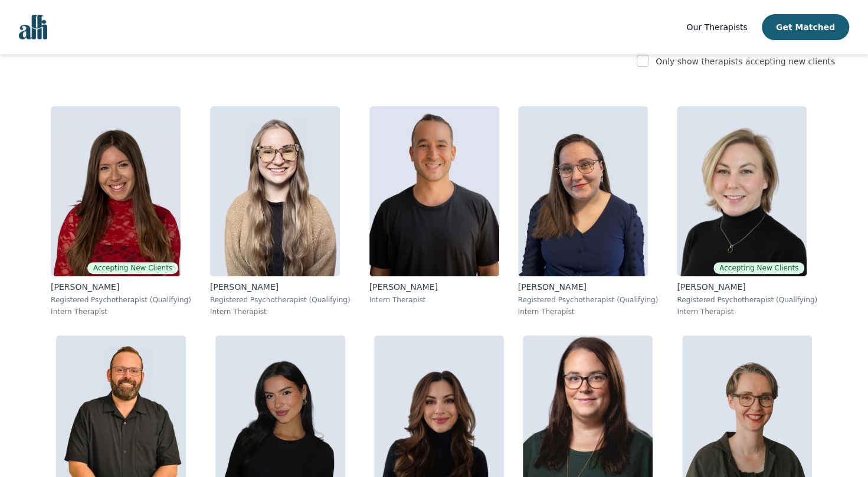 Image resolution: width=868 pixels, height=477 pixels. What do you see at coordinates (434, 191) in the screenshot?
I see `img: Kavon_Banejad` at bounding box center [434, 191].